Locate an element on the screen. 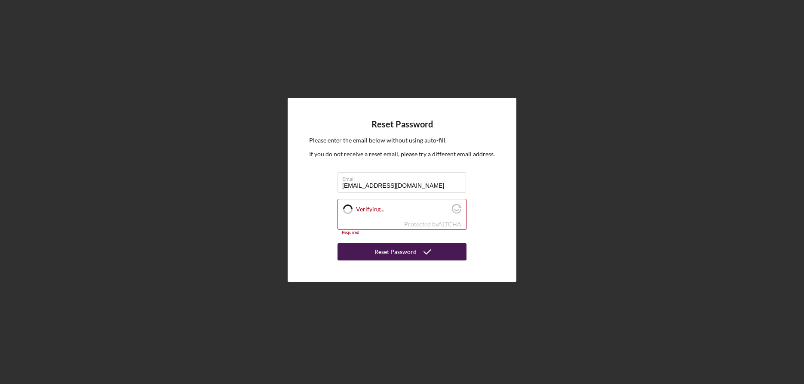 This screenshot has width=804, height=384. div: Reset Password is located at coordinates (396, 252).